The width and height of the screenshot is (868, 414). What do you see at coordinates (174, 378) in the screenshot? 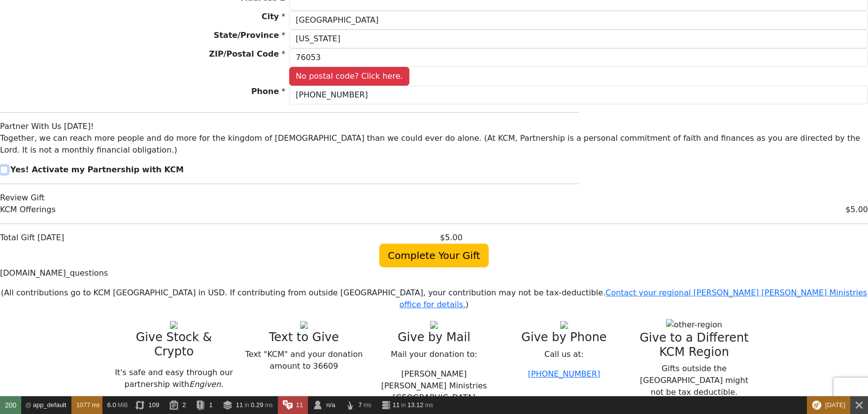
I see `p: It's safe and easy through our partnership with` at bounding box center [174, 378].